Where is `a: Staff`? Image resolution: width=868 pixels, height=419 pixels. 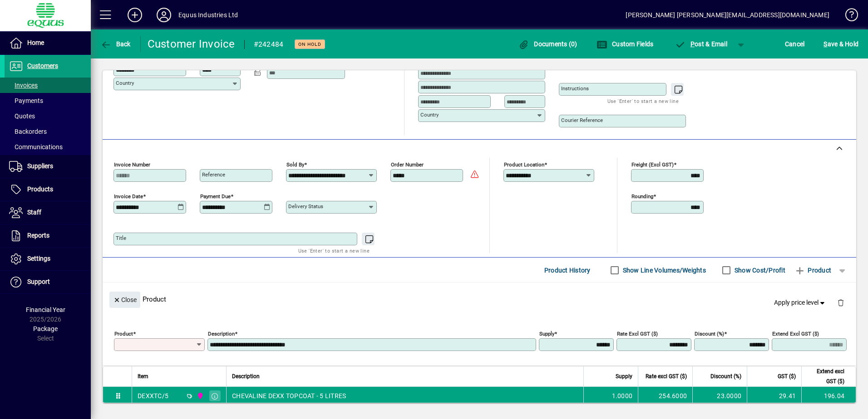 a: Staff is located at coordinates (48, 212).